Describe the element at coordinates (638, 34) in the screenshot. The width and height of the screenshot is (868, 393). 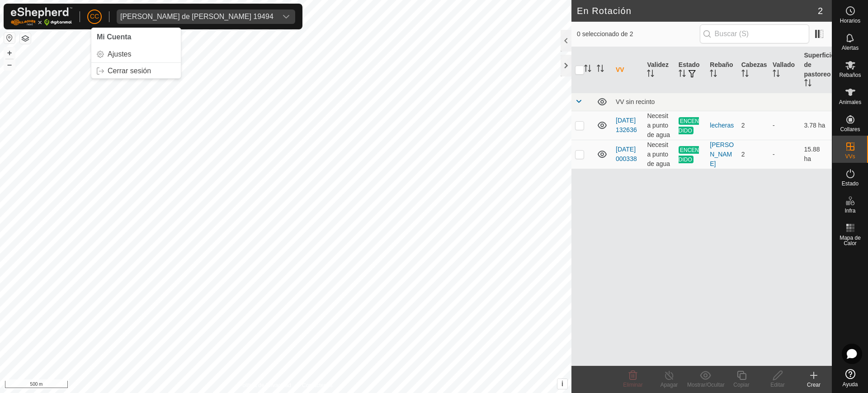
I see `span: 0 seleccionado de 2` at that location.